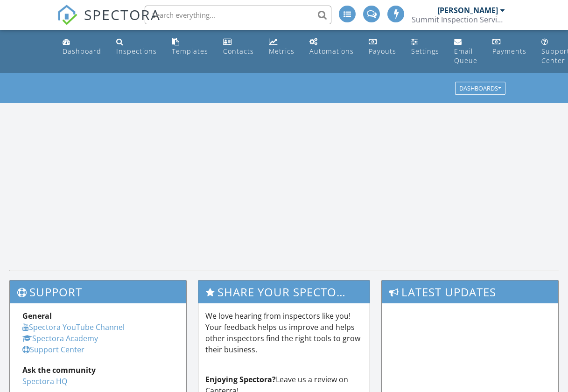 The width and height of the screenshot is (568, 392). Describe the element at coordinates (284, 333) in the screenshot. I see `p: We love hearing from inspectors like you! Your feedback helps us improve and helps other inspecto...` at that location.